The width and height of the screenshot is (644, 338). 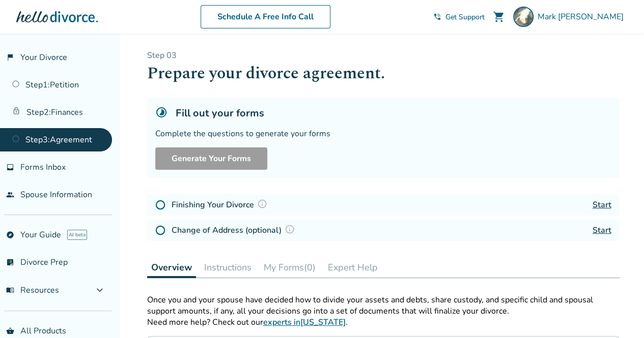 What do you see at coordinates (77, 235) in the screenshot?
I see `span: AI beta` at bounding box center [77, 235].